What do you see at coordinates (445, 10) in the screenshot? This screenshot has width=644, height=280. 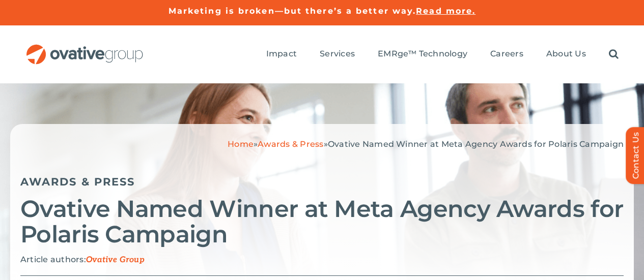 I see `a: Read more.` at bounding box center [445, 10].